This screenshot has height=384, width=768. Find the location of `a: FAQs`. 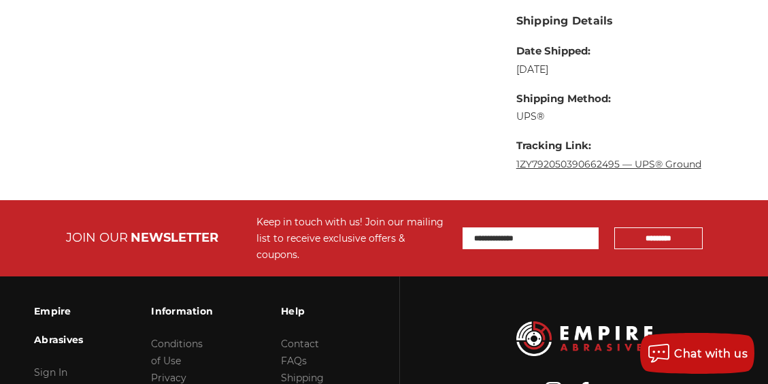

a: FAQs is located at coordinates (294, 360).